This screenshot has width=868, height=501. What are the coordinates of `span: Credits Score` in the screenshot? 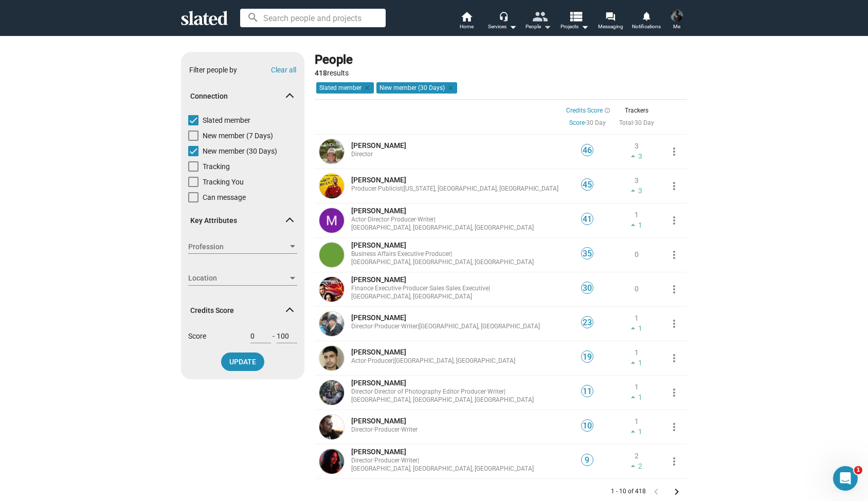 It's located at (584, 110).